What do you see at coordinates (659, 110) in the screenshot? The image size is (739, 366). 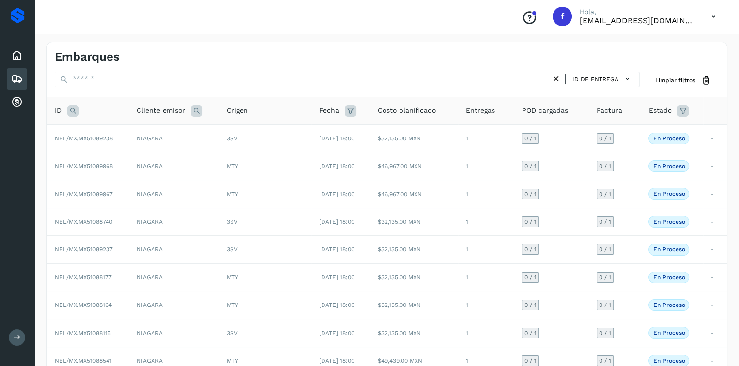 I see `span: Estado` at bounding box center [659, 110].